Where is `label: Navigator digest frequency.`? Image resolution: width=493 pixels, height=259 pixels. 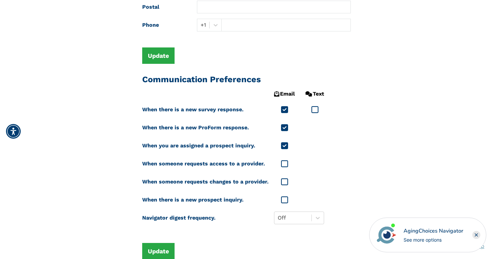
label: Navigator digest frequency. is located at coordinates (179, 218).